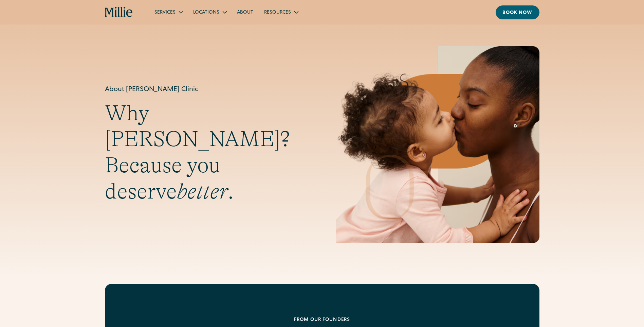 The width and height of the screenshot is (644, 327). I want to click on img: Mother and baby sharing a kiss, highlighting the emotional bond and nurturing care at the heart o..., so click(438, 144).